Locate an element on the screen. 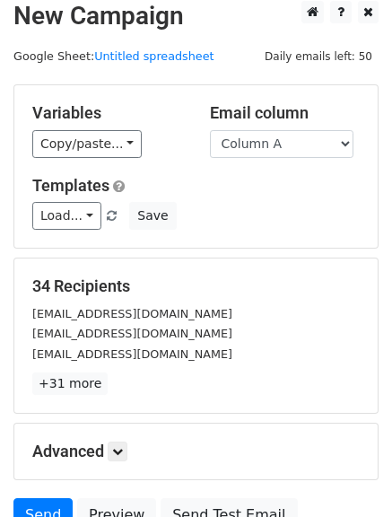  a: Load... is located at coordinates (66, 215).